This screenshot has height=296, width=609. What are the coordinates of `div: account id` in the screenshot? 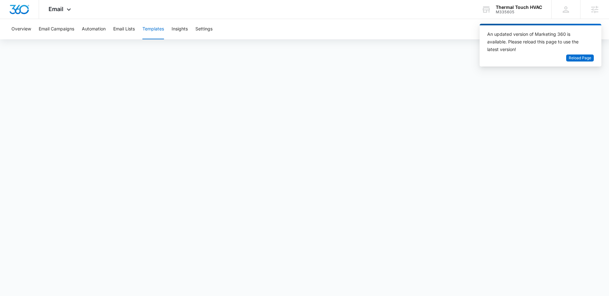 It's located at (519, 12).